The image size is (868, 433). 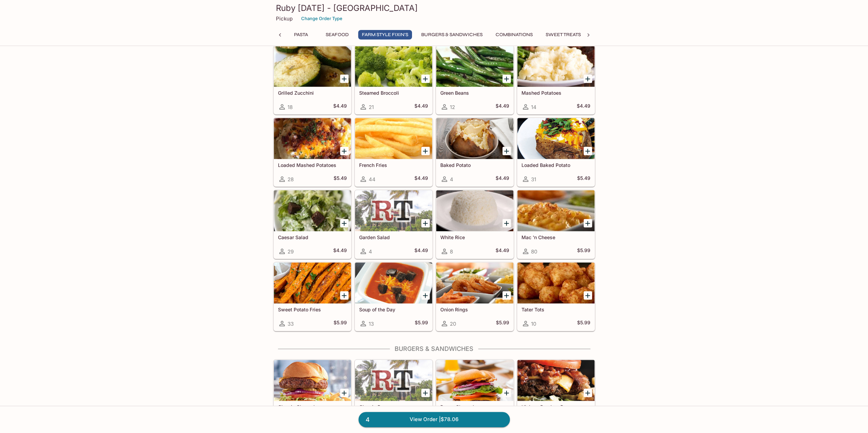 I want to click on span: 44, so click(x=372, y=179).